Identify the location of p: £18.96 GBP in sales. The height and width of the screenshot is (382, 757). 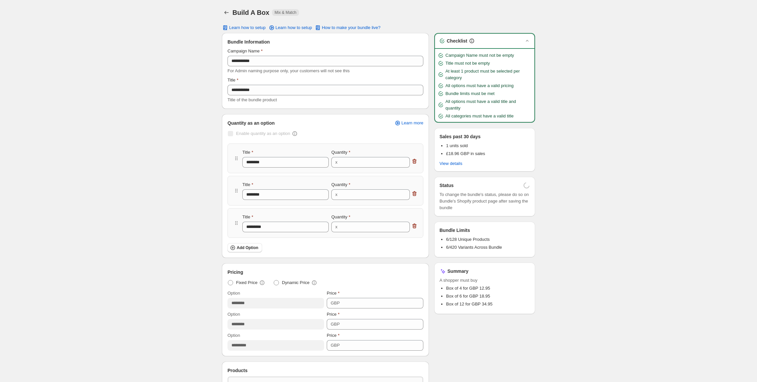
(466, 154).